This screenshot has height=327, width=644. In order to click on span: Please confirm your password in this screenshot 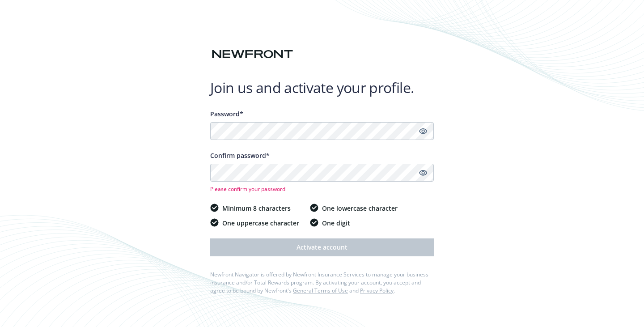, I will do `click(322, 189)`.